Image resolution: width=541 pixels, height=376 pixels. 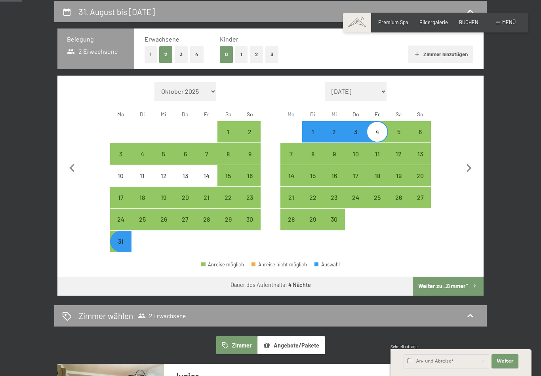 I want to click on div: Sun Sep 20 2026, so click(x=420, y=176).